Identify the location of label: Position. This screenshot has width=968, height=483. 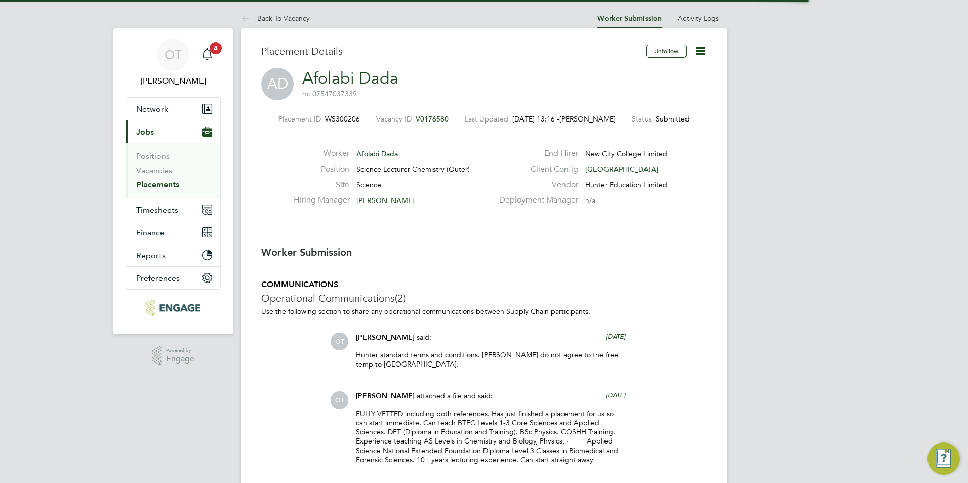
(322, 169).